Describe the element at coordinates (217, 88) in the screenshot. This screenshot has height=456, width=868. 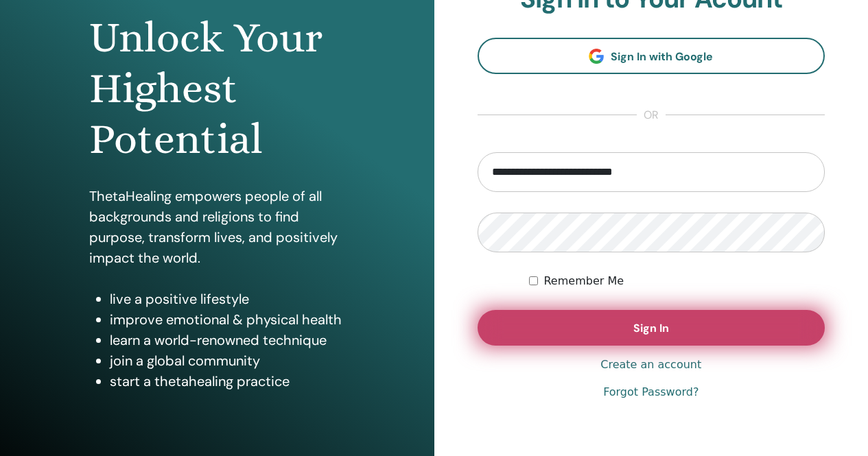
I see `h1: Unlock Your Highest Potential` at that location.